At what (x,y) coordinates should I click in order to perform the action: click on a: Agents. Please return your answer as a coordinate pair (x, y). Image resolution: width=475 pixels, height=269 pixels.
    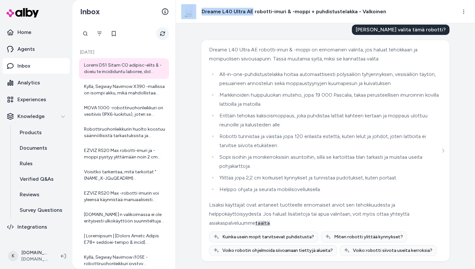
    Looking at the image, I should click on (36, 49).